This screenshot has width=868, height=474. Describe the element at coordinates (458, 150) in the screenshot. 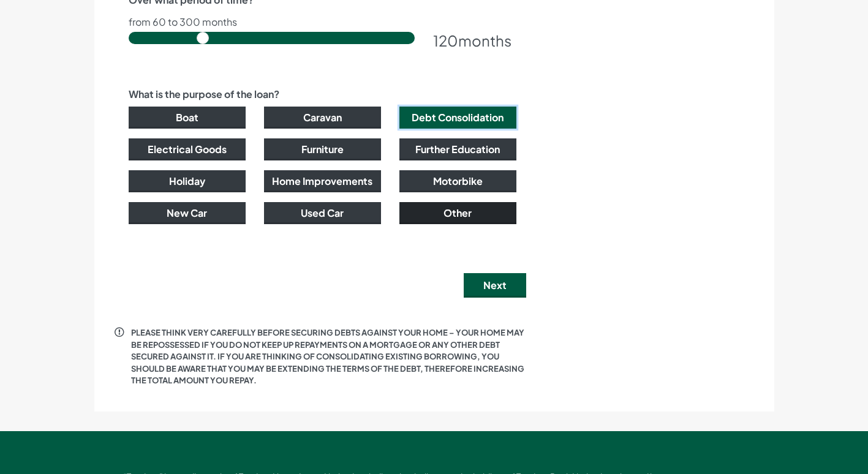

I see `button: Further Education` at that location.